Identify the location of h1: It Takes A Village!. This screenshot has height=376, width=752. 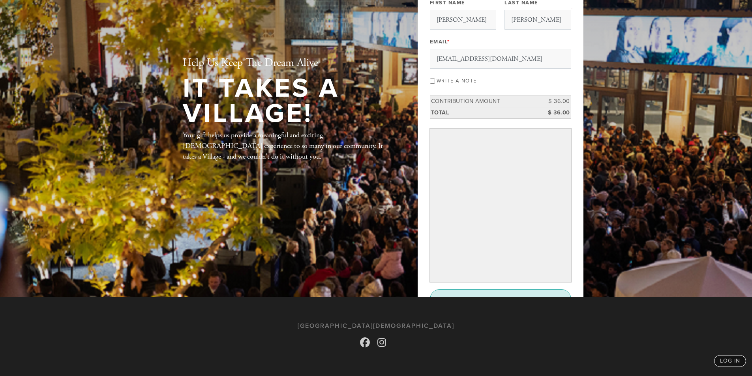
(287, 101).